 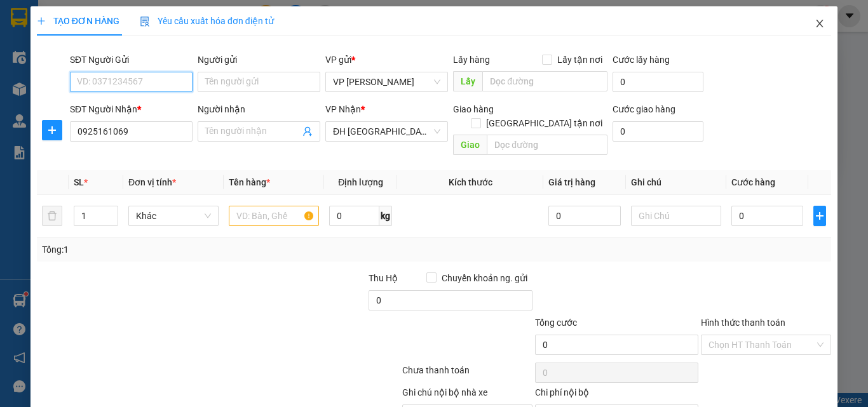 I want to click on span: Kích thước, so click(x=470, y=182).